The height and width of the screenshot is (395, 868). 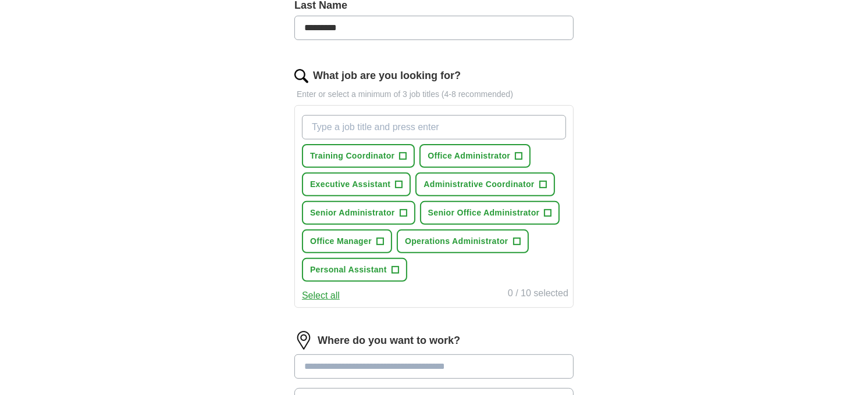 What do you see at coordinates (462, 241) in the screenshot?
I see `button: Operations Administrator` at bounding box center [462, 241].